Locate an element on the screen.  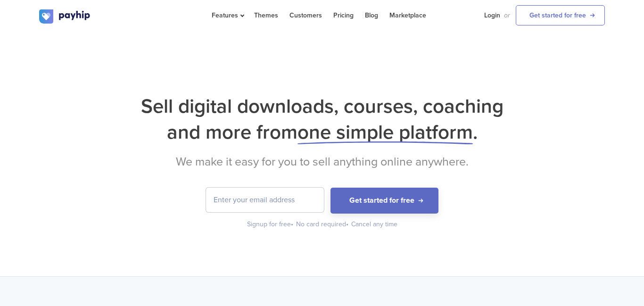
a: Get started for free is located at coordinates (559, 15).